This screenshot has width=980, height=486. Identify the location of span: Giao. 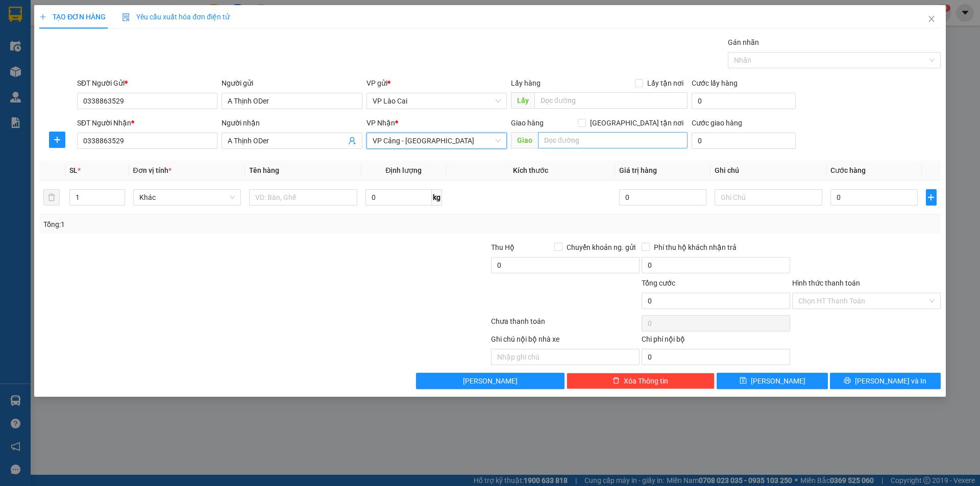
(524, 140).